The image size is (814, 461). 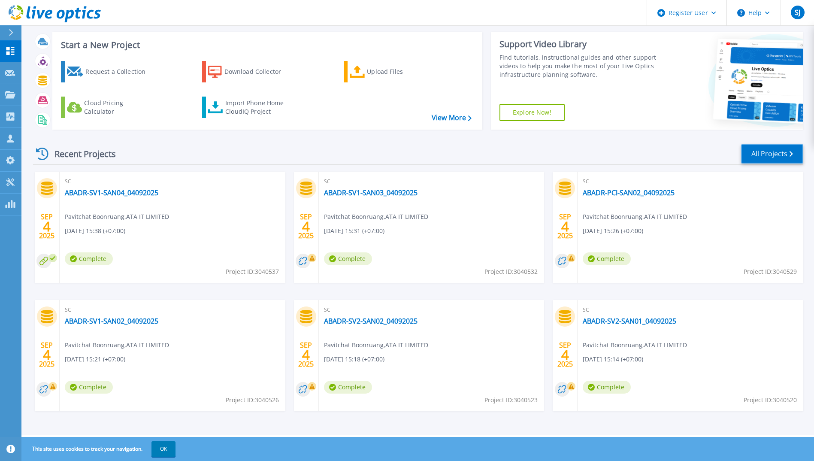 I want to click on div: Cloud Pricing Calculator, so click(x=118, y=107).